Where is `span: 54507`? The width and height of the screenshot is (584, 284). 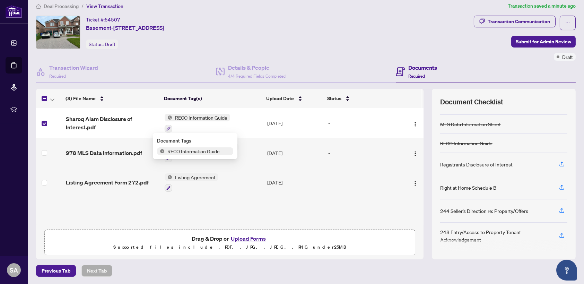
span: 54507 is located at coordinates (112, 20).